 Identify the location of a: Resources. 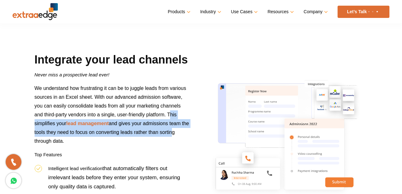
(280, 12).